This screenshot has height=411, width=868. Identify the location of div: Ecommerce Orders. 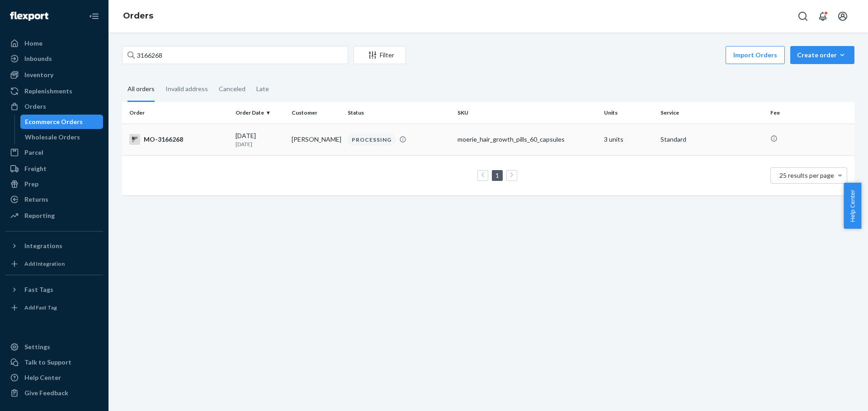
(54, 122).